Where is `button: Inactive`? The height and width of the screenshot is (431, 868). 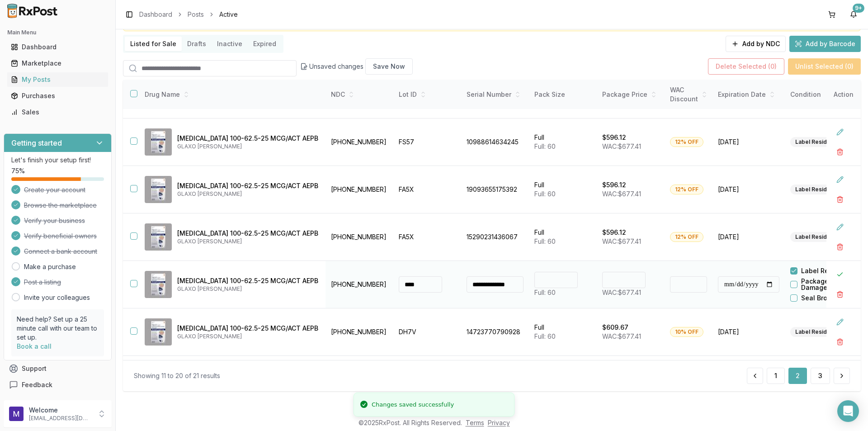
button: Inactive is located at coordinates (230, 44).